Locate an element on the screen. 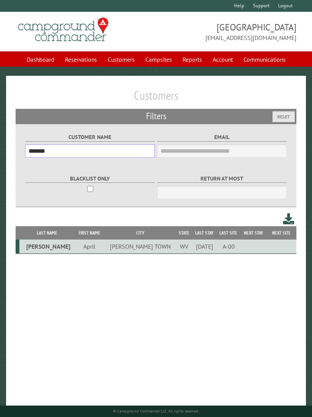  th: Last Name is located at coordinates (47, 233).